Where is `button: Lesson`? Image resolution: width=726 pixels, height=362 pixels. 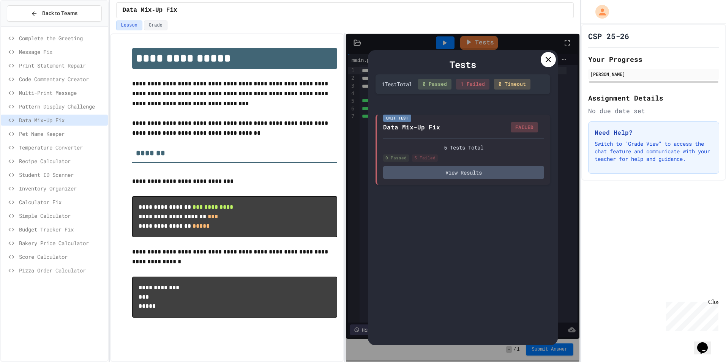 button: Lesson is located at coordinates (129, 25).